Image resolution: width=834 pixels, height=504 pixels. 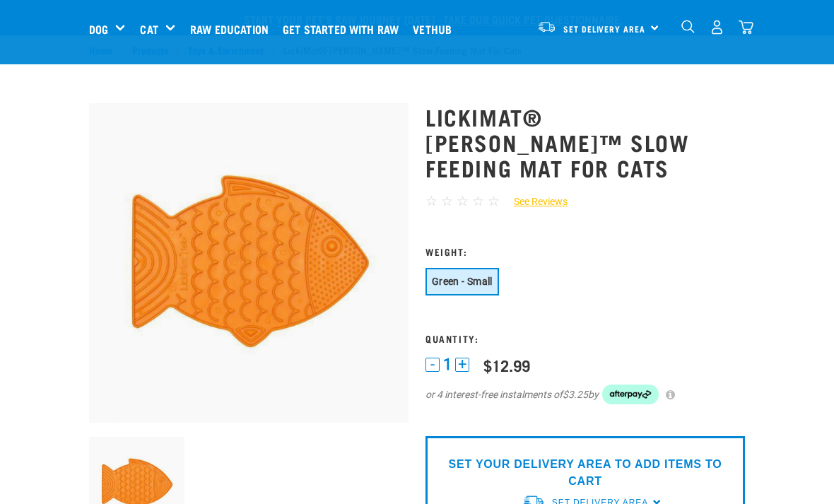 I want to click on a: Get started with Raw, so click(x=344, y=29).